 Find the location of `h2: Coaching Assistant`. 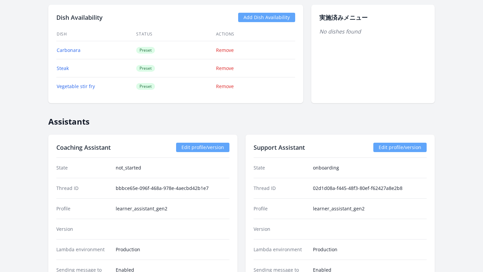

h2: Coaching Assistant is located at coordinates (84, 148).